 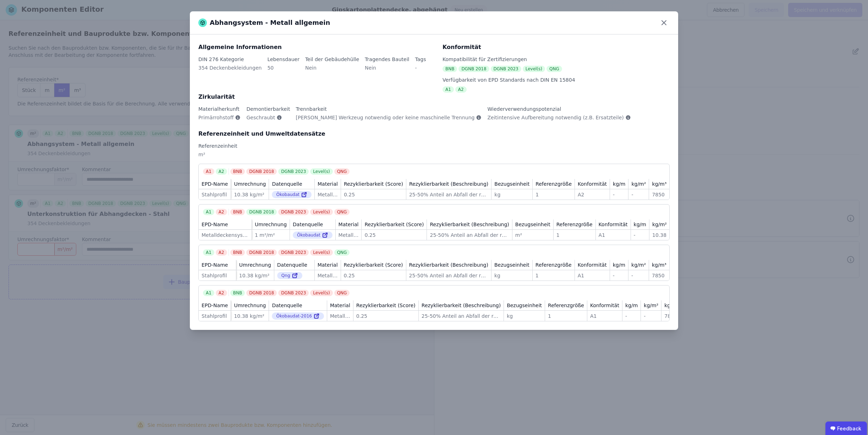 What do you see at coordinates (420, 59) in the screenshot?
I see `div: Tags` at bounding box center [420, 59].